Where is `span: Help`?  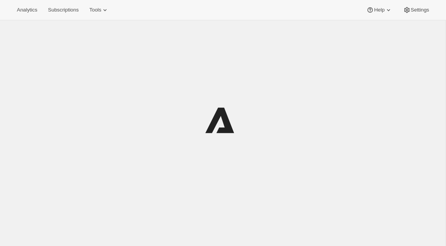 span: Help is located at coordinates (379, 10).